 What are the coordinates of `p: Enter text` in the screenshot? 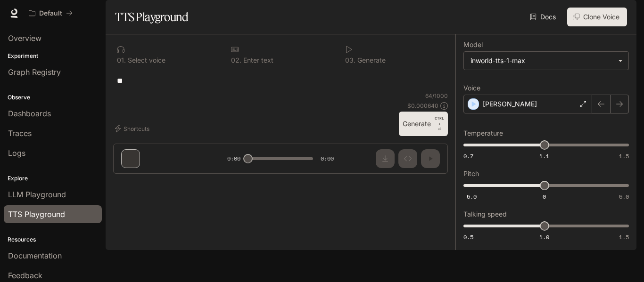 It's located at (257, 60).